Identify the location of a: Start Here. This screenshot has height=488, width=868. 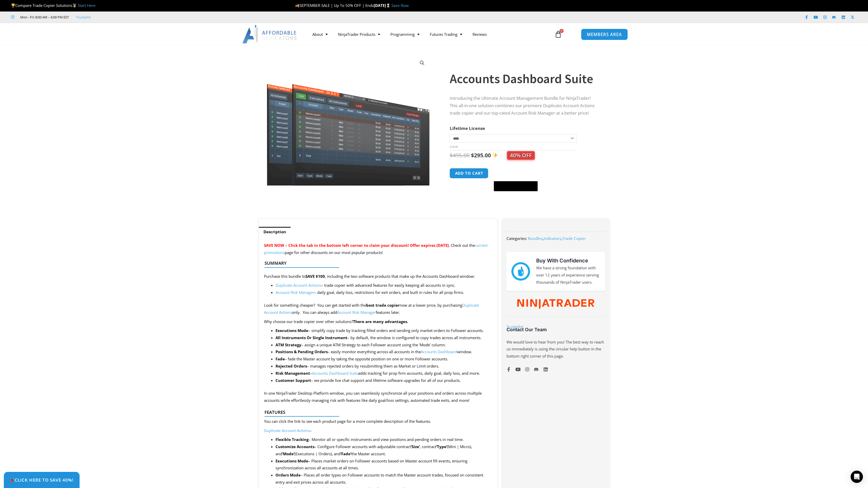
(86, 5).